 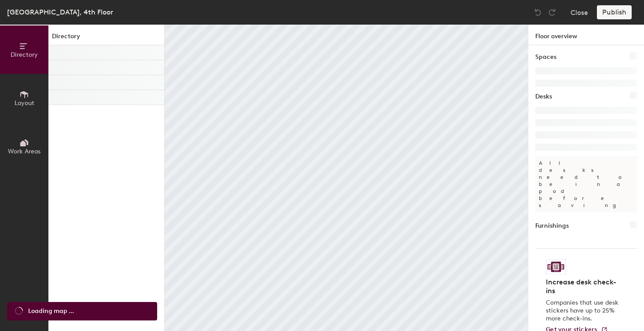 What do you see at coordinates (544, 97) in the screenshot?
I see `h1: Desks` at bounding box center [544, 97].